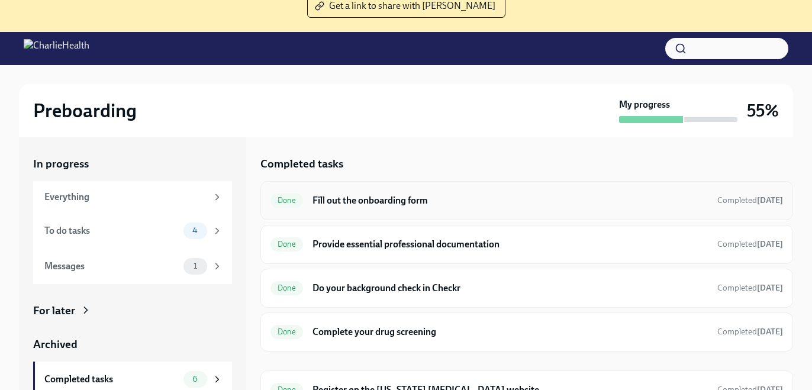  Describe the element at coordinates (111, 266) in the screenshot. I see `div: Messages` at that location.